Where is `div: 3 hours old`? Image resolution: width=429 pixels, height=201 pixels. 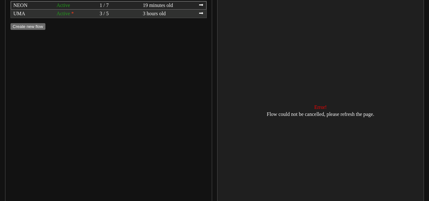
div: 3 hours old is located at coordinates (168, 14).